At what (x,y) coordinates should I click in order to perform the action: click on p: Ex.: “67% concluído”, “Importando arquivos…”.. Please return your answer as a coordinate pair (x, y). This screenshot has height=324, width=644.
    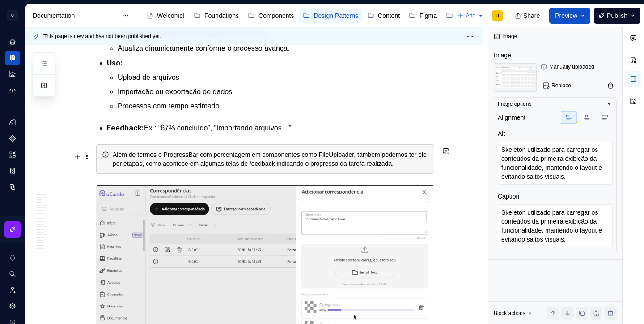
    Looking at the image, I should click on (271, 128).